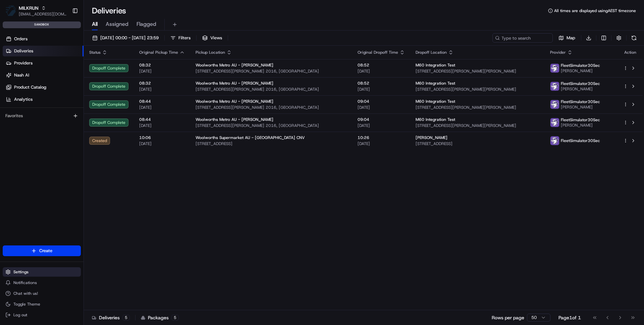 The height and width of the screenshot is (325, 644). What do you see at coordinates (24, 51) in the screenshot?
I see `span: Deliveries` at bounding box center [24, 51].